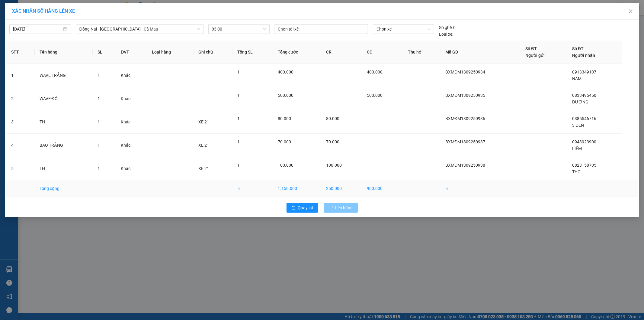  I want to click on th: Ghi chú, so click(213, 52).